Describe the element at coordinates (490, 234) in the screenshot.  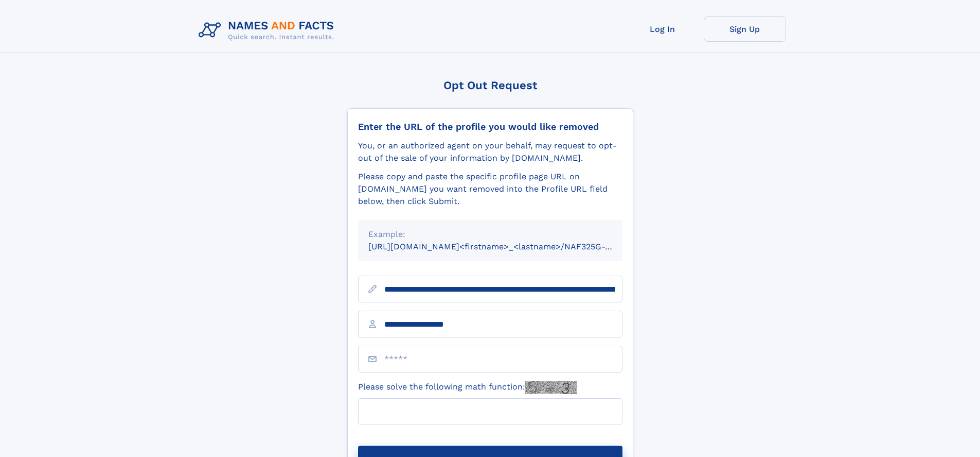
I see `div: Example:` at that location.